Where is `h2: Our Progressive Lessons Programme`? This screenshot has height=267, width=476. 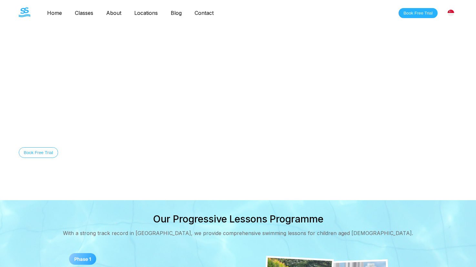 h2: Our Progressive Lessons Programme is located at coordinates (238, 219).